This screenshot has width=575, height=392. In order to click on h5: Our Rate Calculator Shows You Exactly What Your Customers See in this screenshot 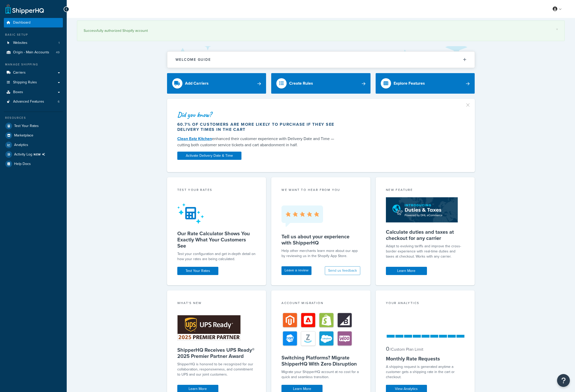, I will do `click(216, 240)`.